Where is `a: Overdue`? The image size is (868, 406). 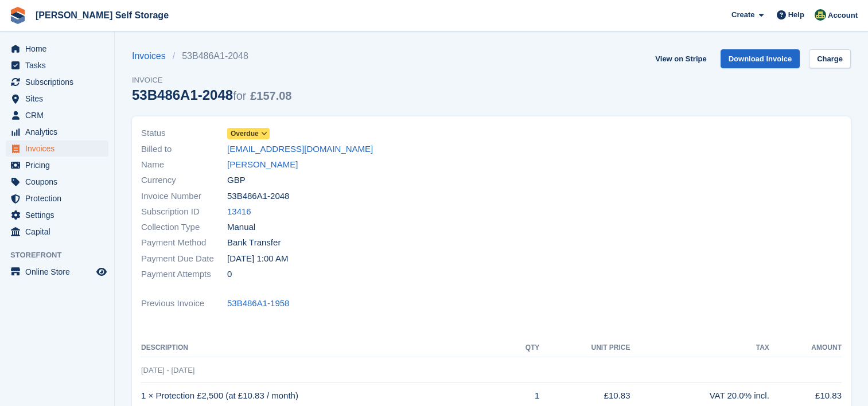
a: Overdue is located at coordinates (248, 134).